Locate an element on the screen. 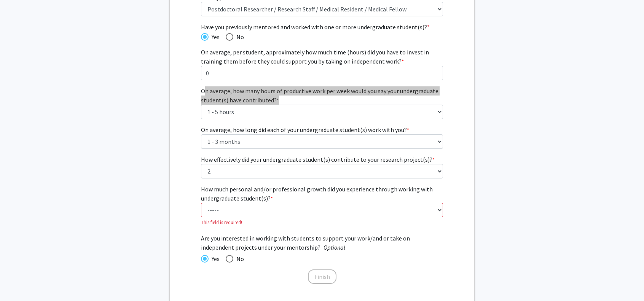 The image size is (644, 301). span: Have you previously mentored and worked with one or more undergraduate student(s)? is located at coordinates (322, 27).